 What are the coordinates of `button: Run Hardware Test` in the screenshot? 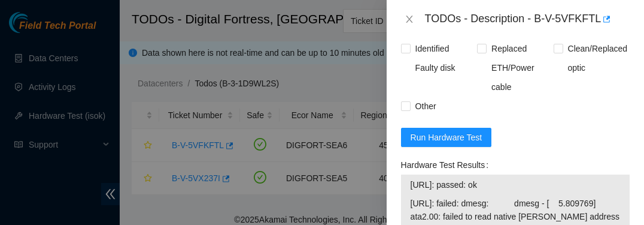 It's located at (446, 137).